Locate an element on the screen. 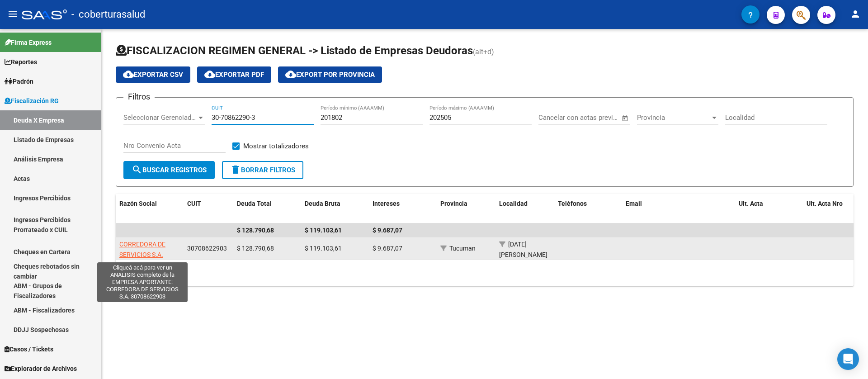  span: Ult. Acta Nro is located at coordinates (825, 203).